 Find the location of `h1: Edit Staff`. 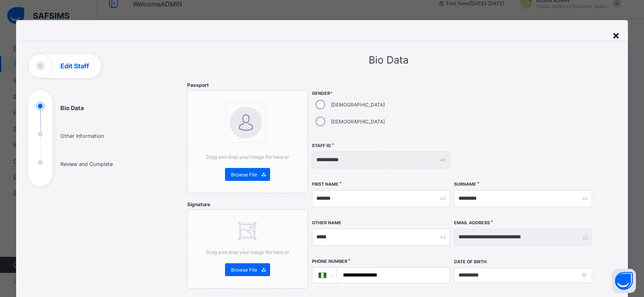

h1: Edit Staff is located at coordinates (75, 66).